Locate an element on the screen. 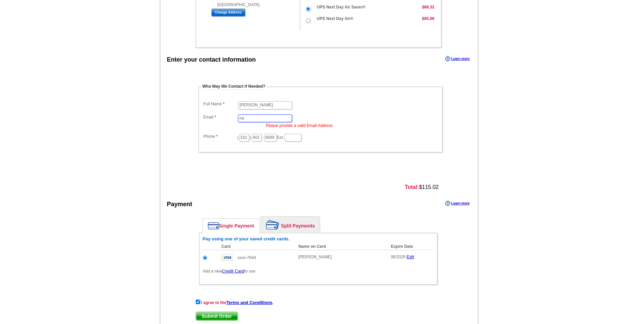 The image size is (644, 324). label: UPS Next Day Air Saver® is located at coordinates (341, 7).